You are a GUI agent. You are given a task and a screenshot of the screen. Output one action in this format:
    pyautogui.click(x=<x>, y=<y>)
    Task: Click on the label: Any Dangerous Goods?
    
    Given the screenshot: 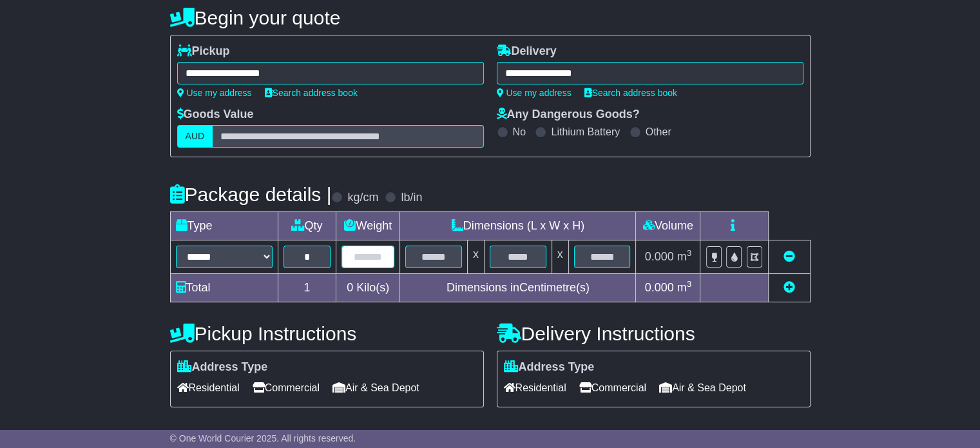 What is the action you would take?
    pyautogui.click(x=569, y=115)
    